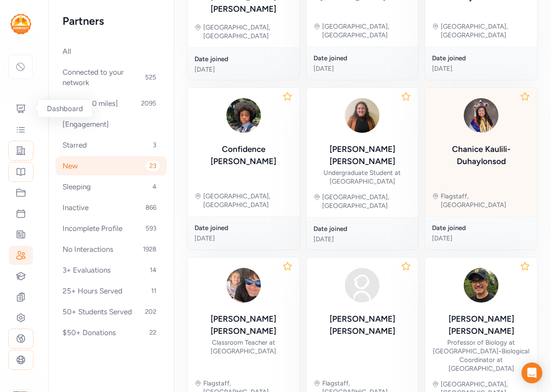 The width and height of the screenshot is (551, 392). What do you see at coordinates (111, 21) in the screenshot?
I see `h2: Partners` at bounding box center [111, 21].